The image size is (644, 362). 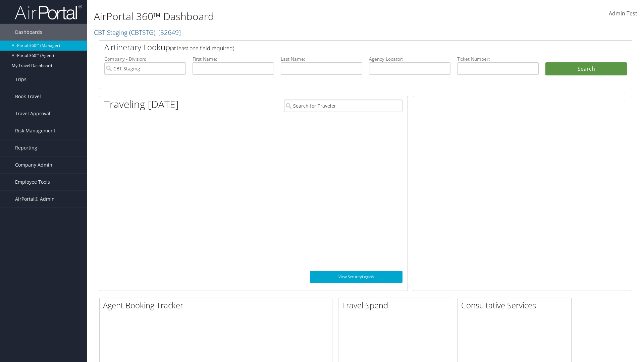 I want to click on label: Company - Division:, so click(x=145, y=59).